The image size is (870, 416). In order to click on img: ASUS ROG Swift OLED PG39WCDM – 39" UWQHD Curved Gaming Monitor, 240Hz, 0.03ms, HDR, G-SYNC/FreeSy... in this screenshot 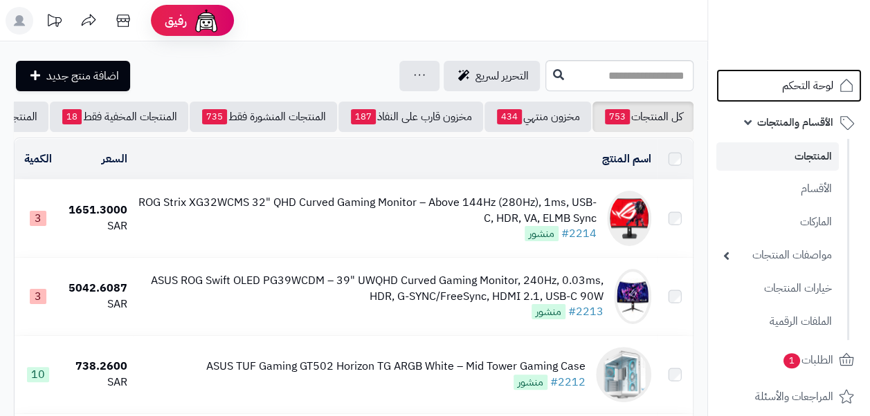, I will do `click(632, 297)`.